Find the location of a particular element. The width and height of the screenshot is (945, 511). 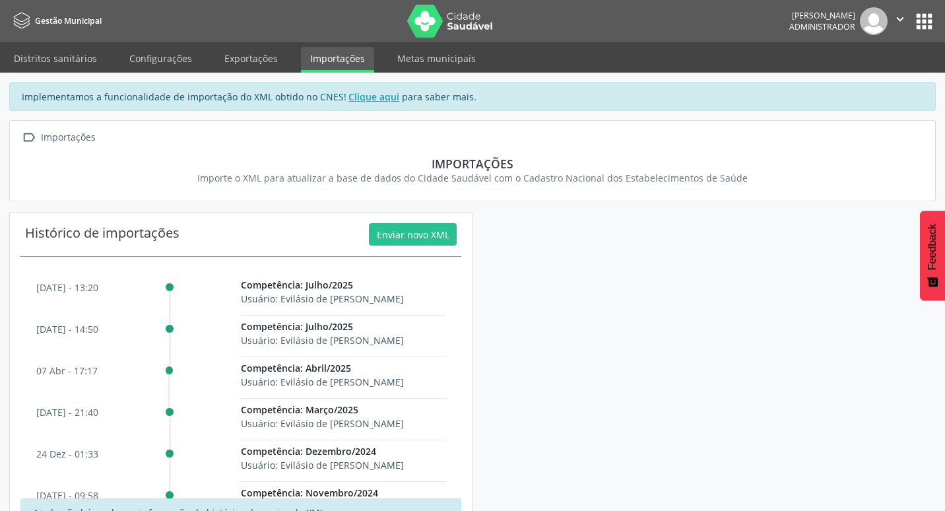

p: Competência: Dezembro/2024 is located at coordinates (343, 451).